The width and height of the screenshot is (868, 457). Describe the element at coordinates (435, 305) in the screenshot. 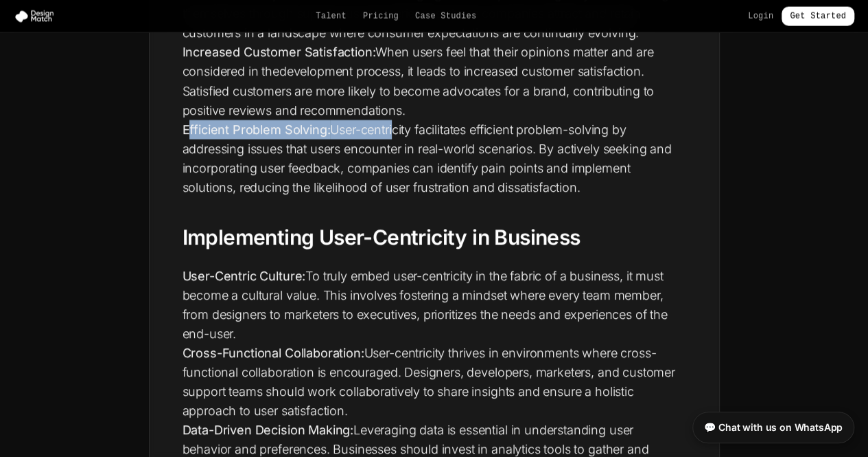

I see `li: To truly embed user-centricity in the fabric of a business, it must become a cultural value. This...` at that location.